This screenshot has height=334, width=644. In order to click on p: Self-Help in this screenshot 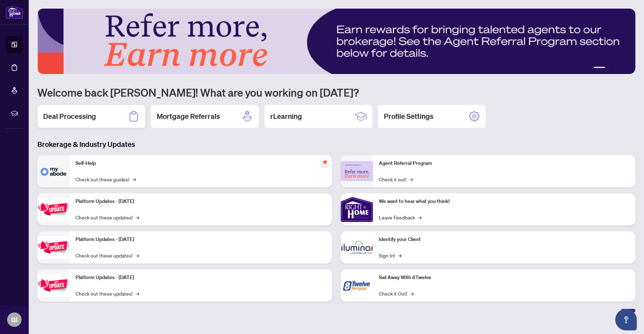, I will do `click(201, 163)`.